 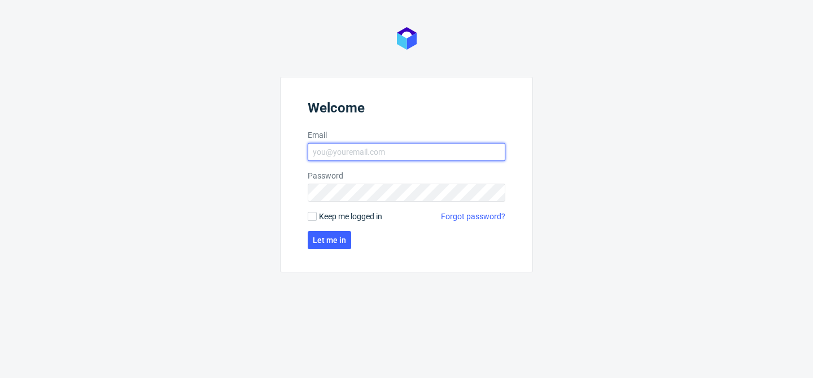 I want to click on header: Welcome, so click(x=407, y=110).